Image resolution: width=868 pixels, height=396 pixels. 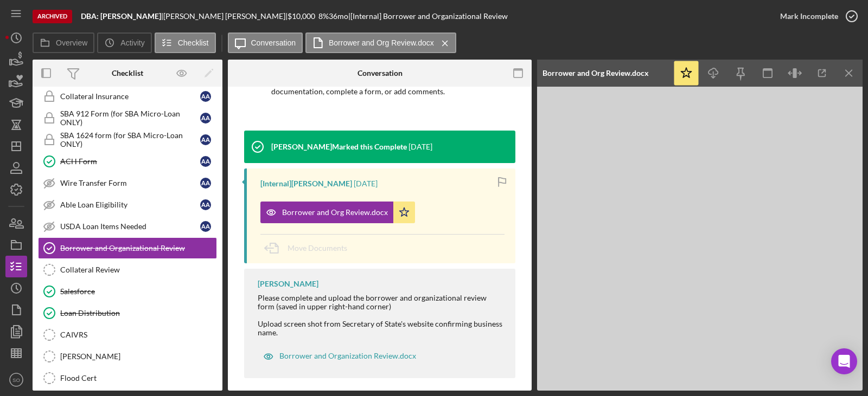 What do you see at coordinates (139, 248) in the screenshot?
I see `div: Borrower and Organizational Review` at bounding box center [139, 248].